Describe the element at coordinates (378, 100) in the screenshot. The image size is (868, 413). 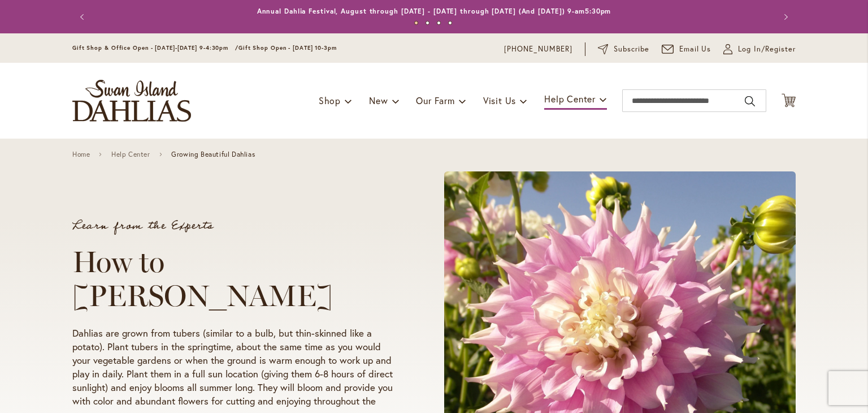
I see `span: New` at that location.